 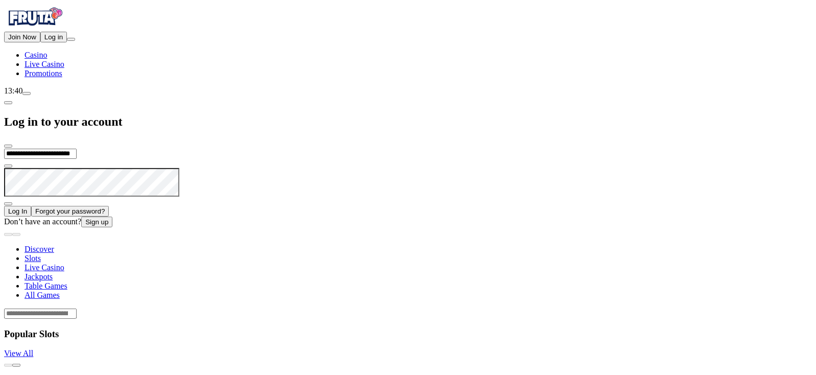 I want to click on nav: Primary, so click(x=408, y=41).